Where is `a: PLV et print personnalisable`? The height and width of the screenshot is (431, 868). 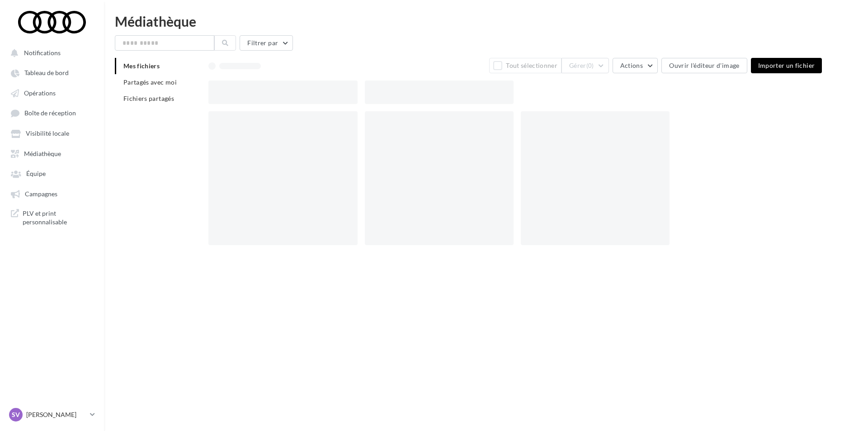
a: PLV et print personnalisable is located at coordinates (52, 217).